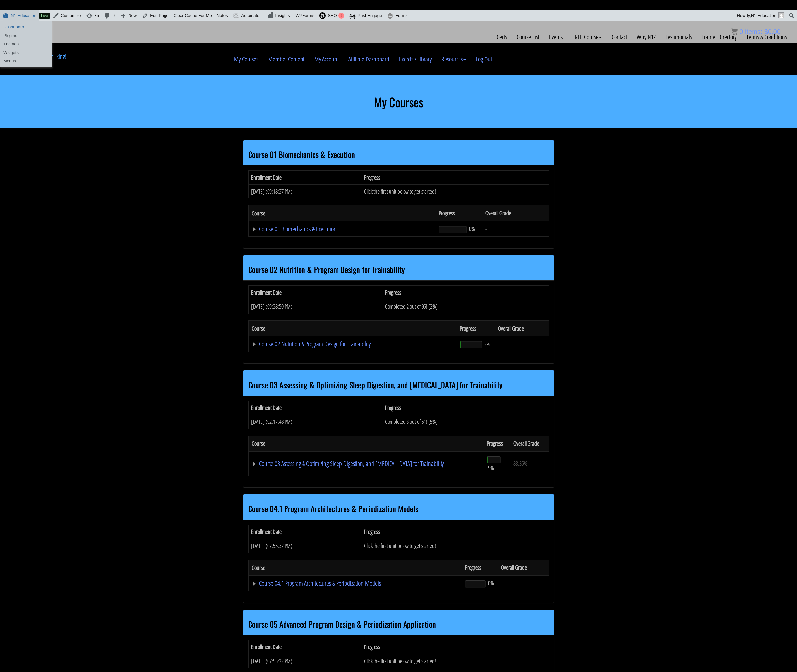 This screenshot has width=797, height=672. What do you see at coordinates (305, 15) in the screenshot?
I see `a: WPForms` at bounding box center [305, 15].